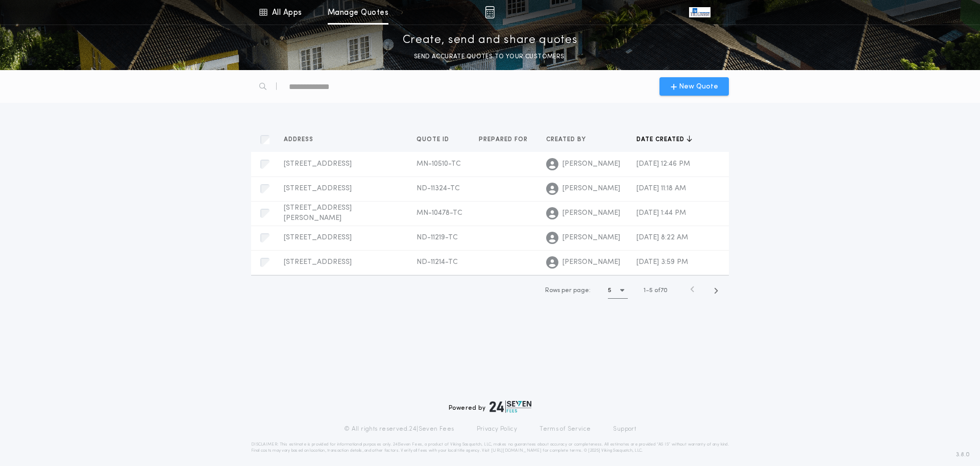 The height and width of the screenshot is (466, 980). What do you see at coordinates (699, 87) in the screenshot?
I see `span: New Quote` at bounding box center [699, 87].